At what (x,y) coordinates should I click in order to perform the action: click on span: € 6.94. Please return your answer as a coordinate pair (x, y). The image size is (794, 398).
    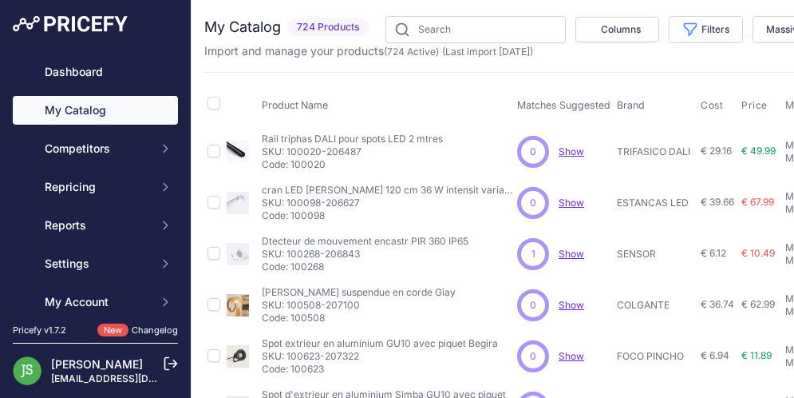
    Looking at the image, I should click on (715, 354).